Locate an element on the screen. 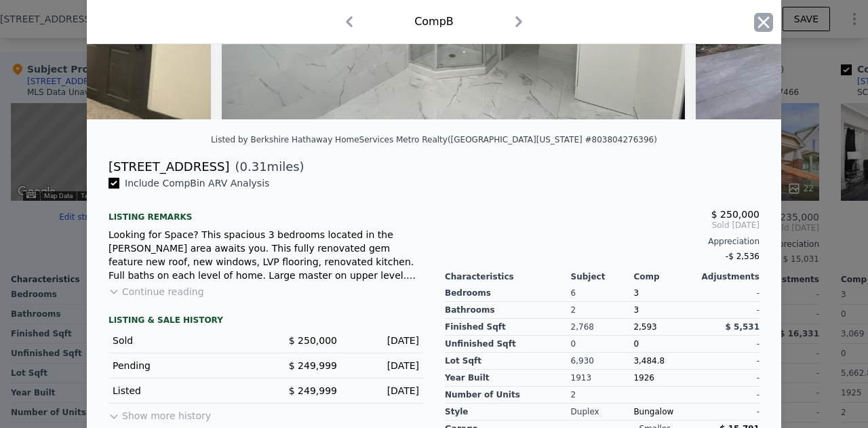 The image size is (868, 428). div: Listing remarks is located at coordinates (266, 211).